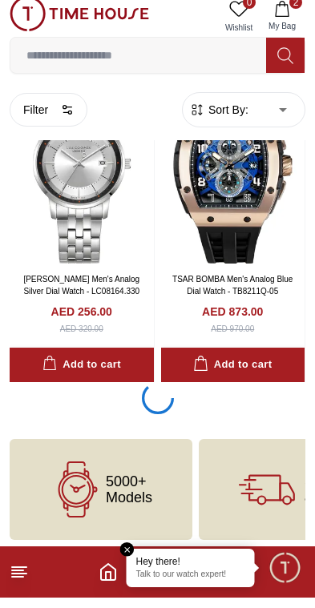  I want to click on span: 0, so click(249, 13).